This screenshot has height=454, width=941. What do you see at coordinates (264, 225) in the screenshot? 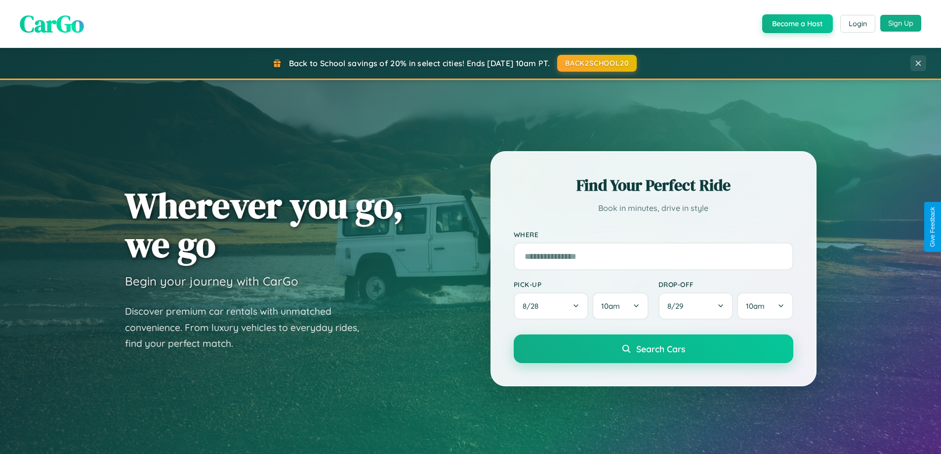
I see `h1: Wherever you go, we go` at bounding box center [264, 225].